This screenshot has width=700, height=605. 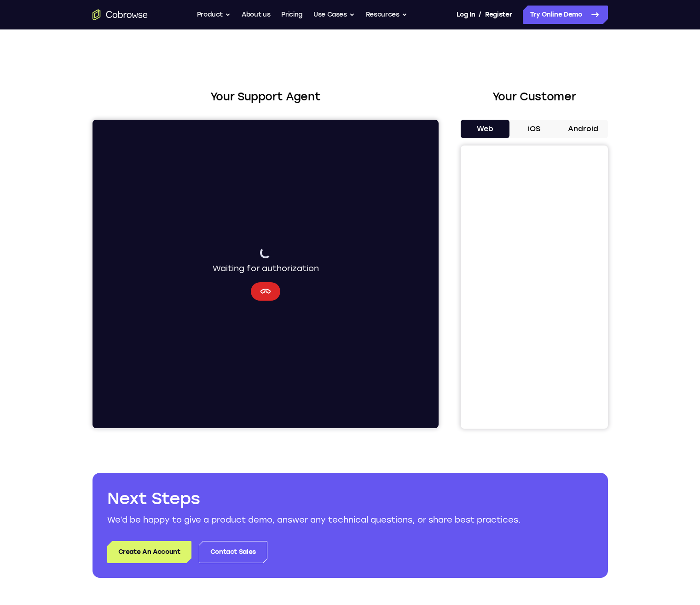 What do you see at coordinates (350, 498) in the screenshot?
I see `h2: Next Steps` at bounding box center [350, 498].